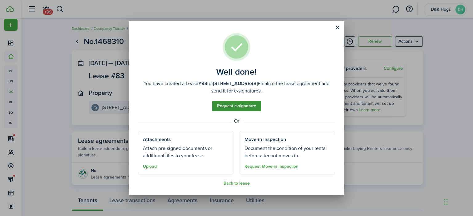  I want to click on button: Close modal, so click(337, 28).